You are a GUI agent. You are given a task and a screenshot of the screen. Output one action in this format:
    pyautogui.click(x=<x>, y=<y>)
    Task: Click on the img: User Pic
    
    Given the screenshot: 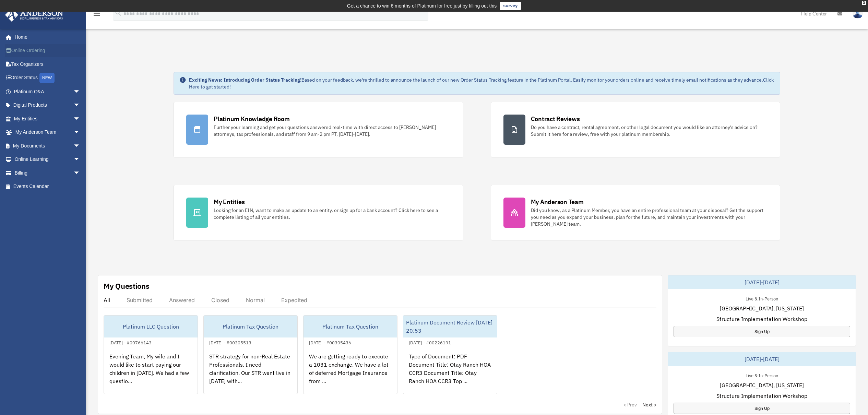 What is the action you would take?
    pyautogui.click(x=858, y=13)
    